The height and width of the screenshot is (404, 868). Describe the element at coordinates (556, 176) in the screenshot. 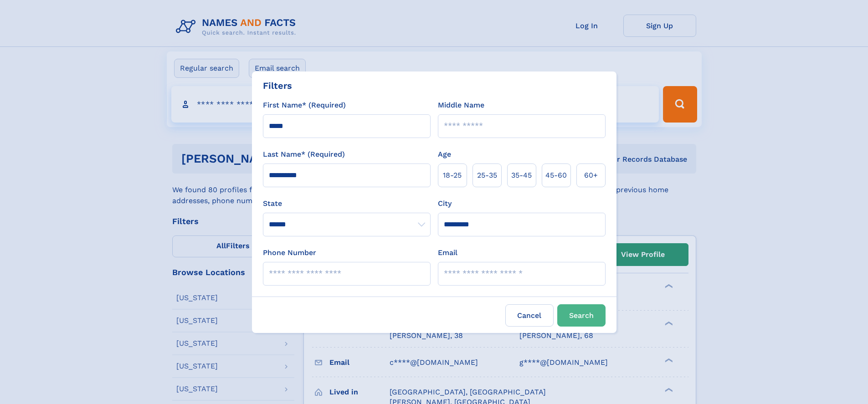

I see `span: 45‑60` at that location.